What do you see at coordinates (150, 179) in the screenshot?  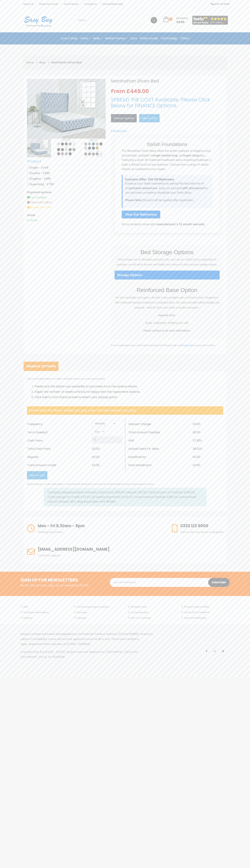 I see `strong: Exclusive Offer: 10% Off Mattresses` at bounding box center [150, 179].